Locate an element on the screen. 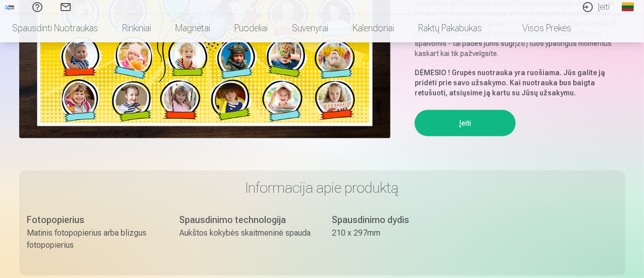  div: Matinis fotopopierius arba blizgus fotopopierius is located at coordinates (93, 239).